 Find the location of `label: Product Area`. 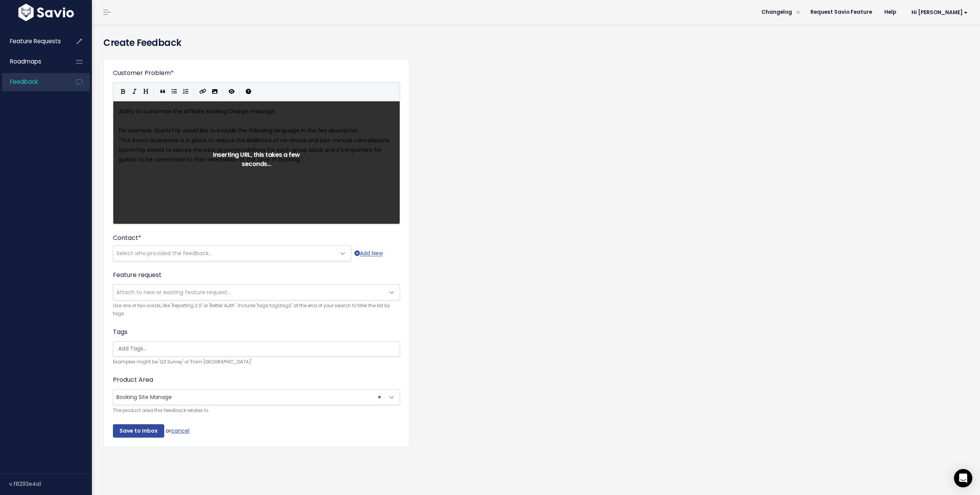

label: Product Area is located at coordinates (133, 380).